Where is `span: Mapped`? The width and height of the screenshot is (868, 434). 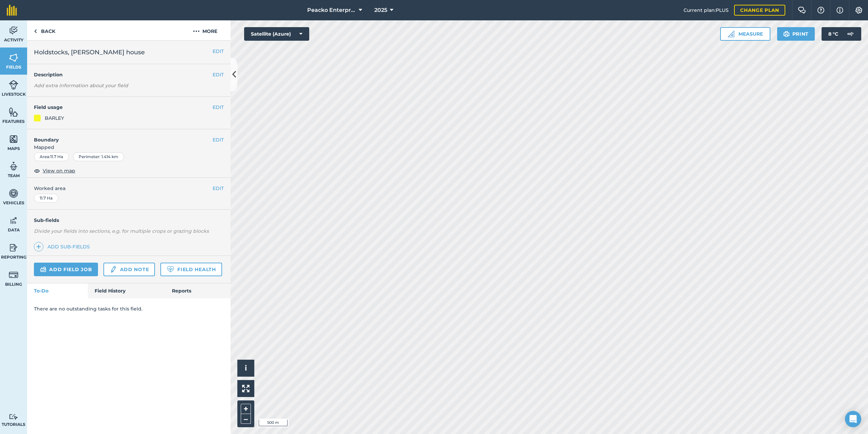 span: Mapped is located at coordinates (129, 147).